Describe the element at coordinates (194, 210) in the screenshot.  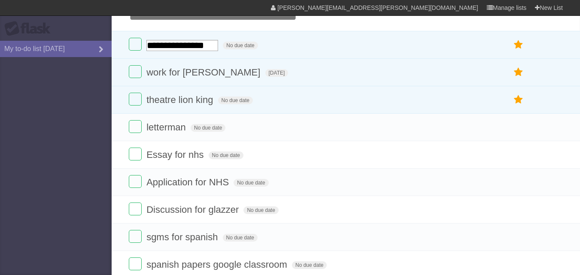
I see `span: Discussion for glazzer` at that location.